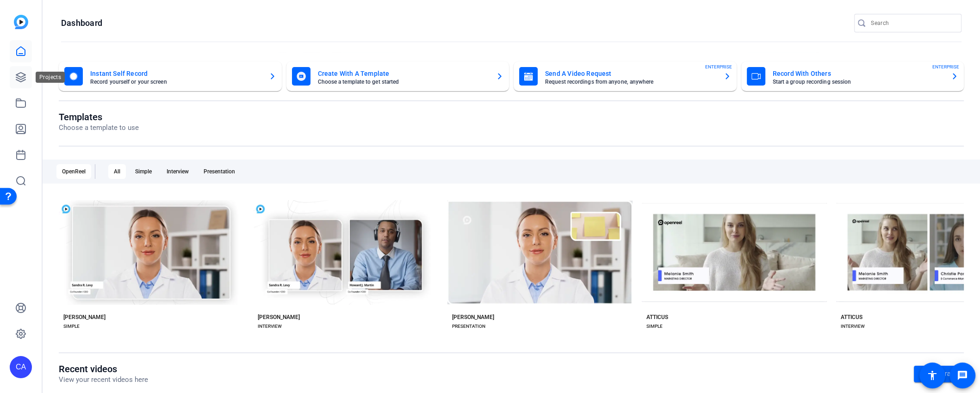 Image resolution: width=980 pixels, height=393 pixels. What do you see at coordinates (143, 171) in the screenshot?
I see `div: Simple` at bounding box center [143, 171].